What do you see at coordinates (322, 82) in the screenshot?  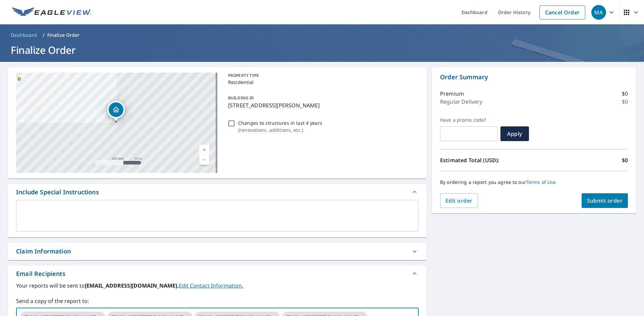 I see `p: Residential` at bounding box center [322, 82].